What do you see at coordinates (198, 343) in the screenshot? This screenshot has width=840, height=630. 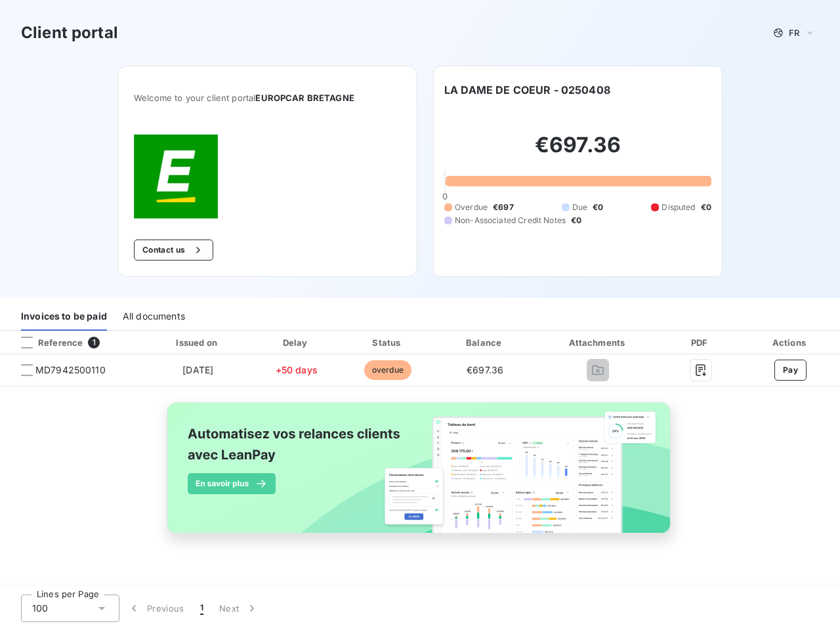 I see `div: Issued on` at bounding box center [198, 343].